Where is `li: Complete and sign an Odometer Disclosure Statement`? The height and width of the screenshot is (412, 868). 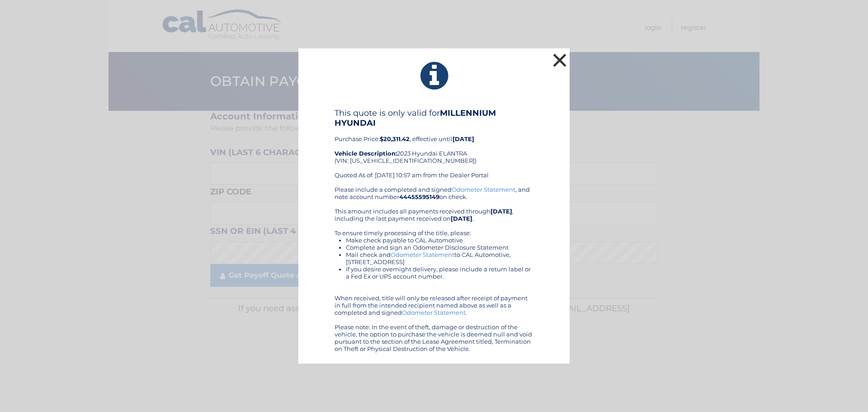
li: Complete and sign an Odometer Disclosure Statement is located at coordinates (440, 247).